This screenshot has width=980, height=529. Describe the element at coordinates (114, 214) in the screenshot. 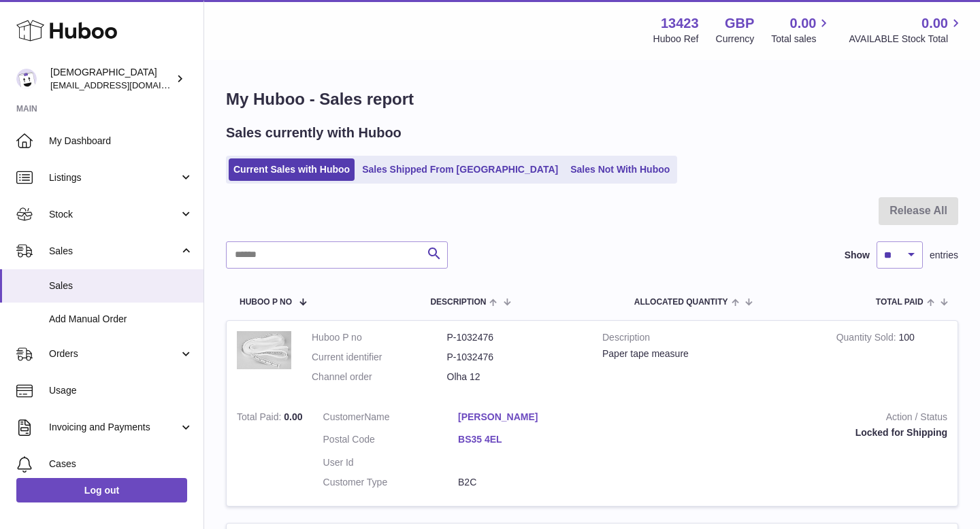

I see `span: Stock` at that location.